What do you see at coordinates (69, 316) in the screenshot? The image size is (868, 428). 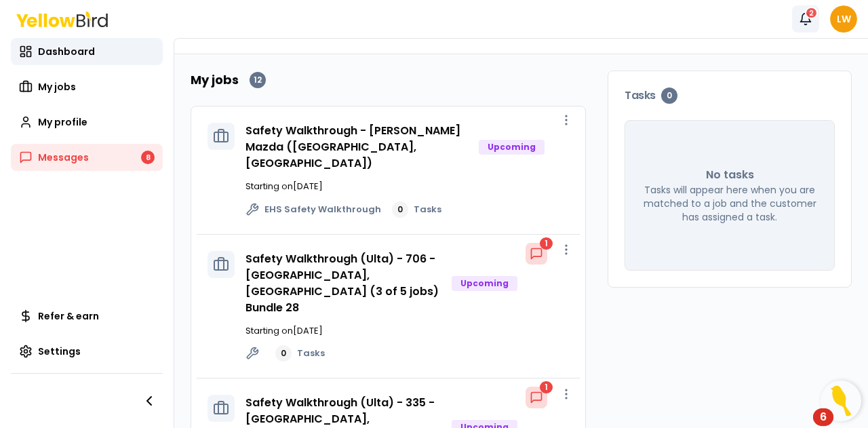 I see `span: Refer & earn` at bounding box center [69, 316].